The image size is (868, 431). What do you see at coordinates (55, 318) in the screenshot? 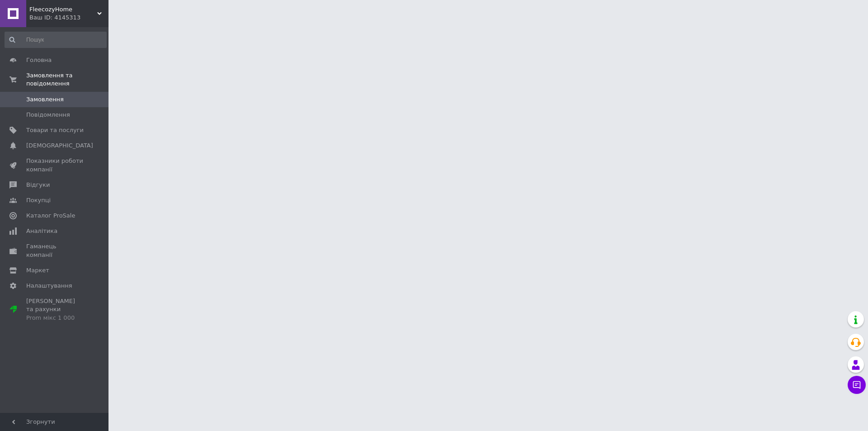
I see `div: Prom мікс 1 000` at bounding box center [55, 318].